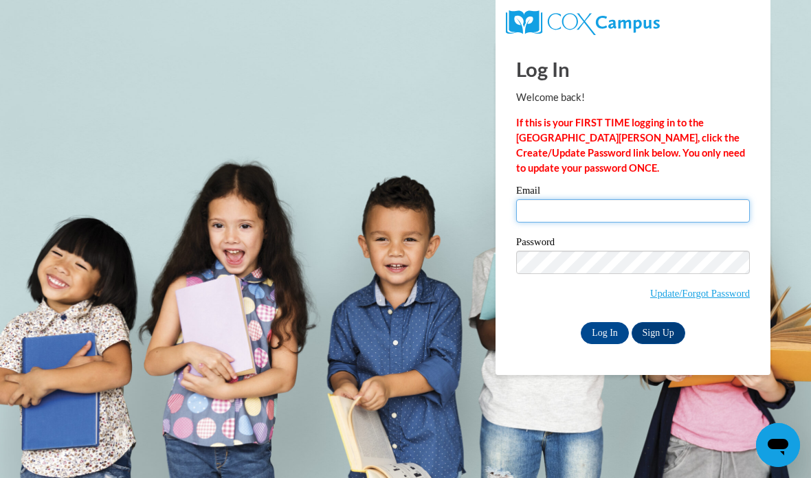  I want to click on img: COX Campus, so click(583, 23).